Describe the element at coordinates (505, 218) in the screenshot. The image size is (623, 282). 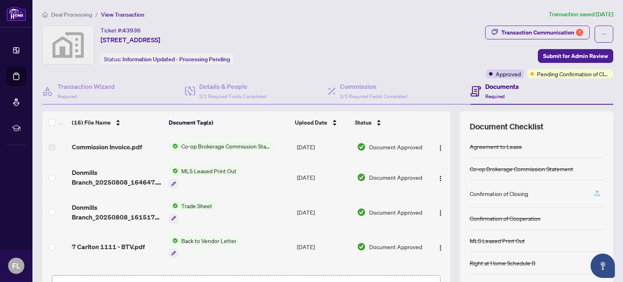
I see `div: Confirmation of Cooperation` at that location.